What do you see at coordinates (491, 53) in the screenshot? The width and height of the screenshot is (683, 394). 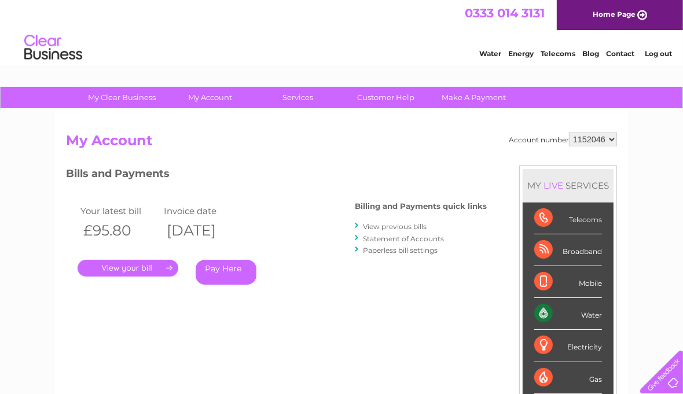 I see `a: Water` at bounding box center [491, 53].